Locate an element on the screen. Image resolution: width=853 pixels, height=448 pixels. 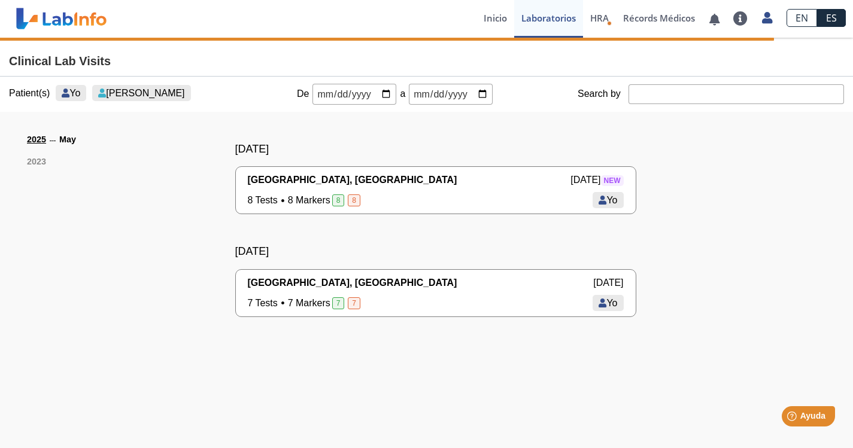
span: De is located at coordinates (303, 94).